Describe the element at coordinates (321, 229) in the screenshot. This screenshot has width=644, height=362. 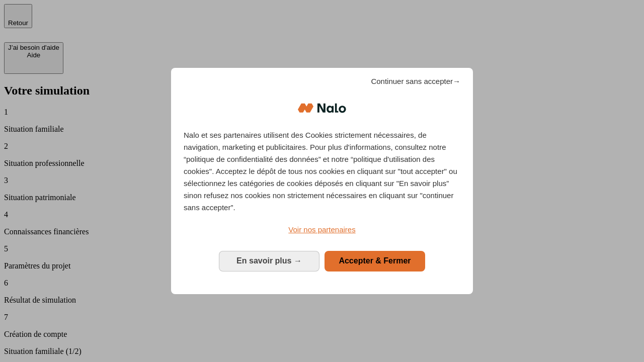
I see `span: Voir nos partenaires` at that location.